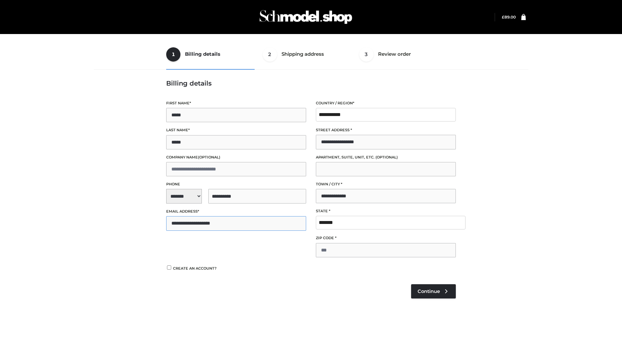 The width and height of the screenshot is (622, 350). Describe the element at coordinates (236, 130) in the screenshot. I see `label: Last name` at that location.